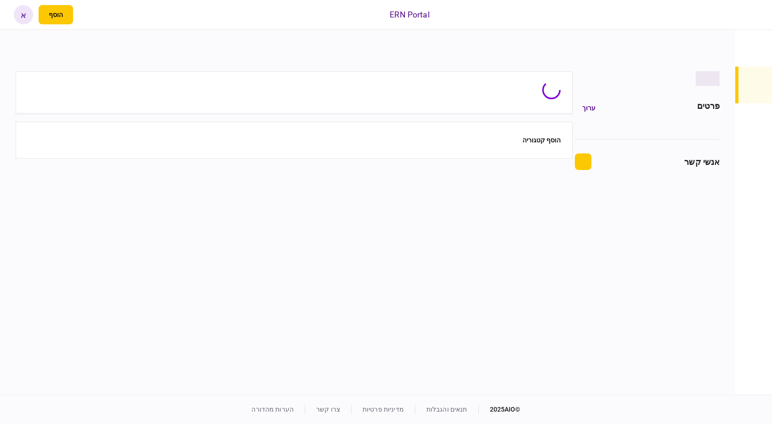 The image size is (772, 424). Describe the element at coordinates (709, 108) in the screenshot. I see `div: פרטים` at that location.